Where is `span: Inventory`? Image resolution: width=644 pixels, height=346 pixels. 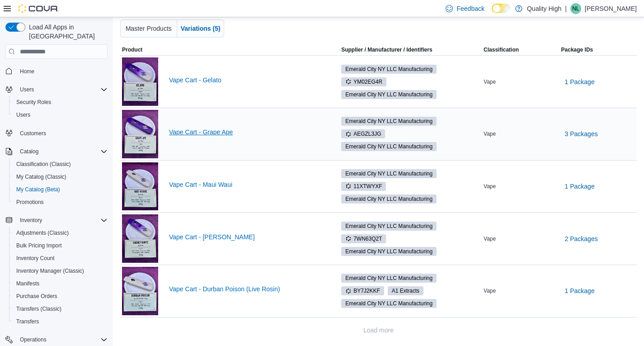
span: Inventory is located at coordinates (30, 220).